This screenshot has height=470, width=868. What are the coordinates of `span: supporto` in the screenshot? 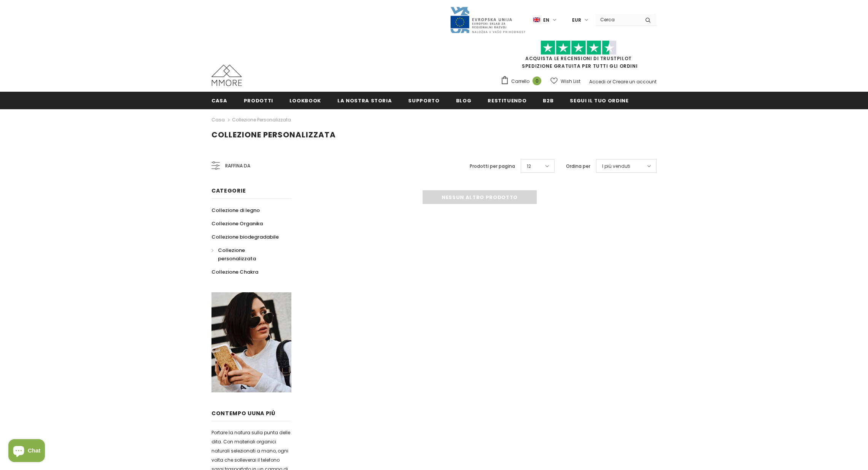 It's located at (424, 100).